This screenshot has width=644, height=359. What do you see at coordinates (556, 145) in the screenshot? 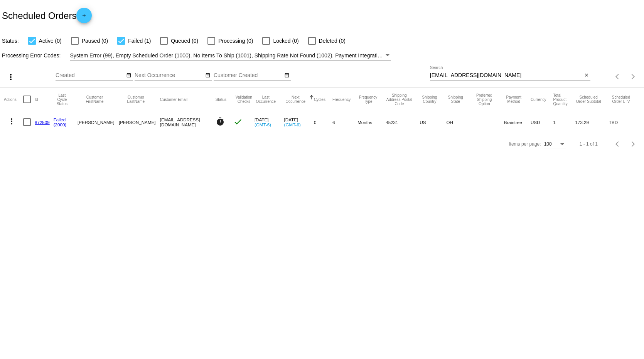
I see `mat-select: Items per page:` at bounding box center [556, 145].